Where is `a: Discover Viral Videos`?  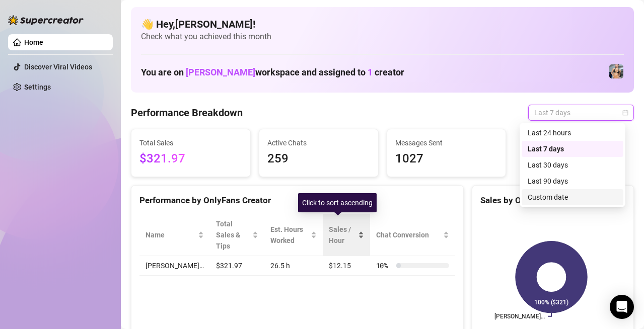
a: Discover Viral Videos is located at coordinates (58, 67).